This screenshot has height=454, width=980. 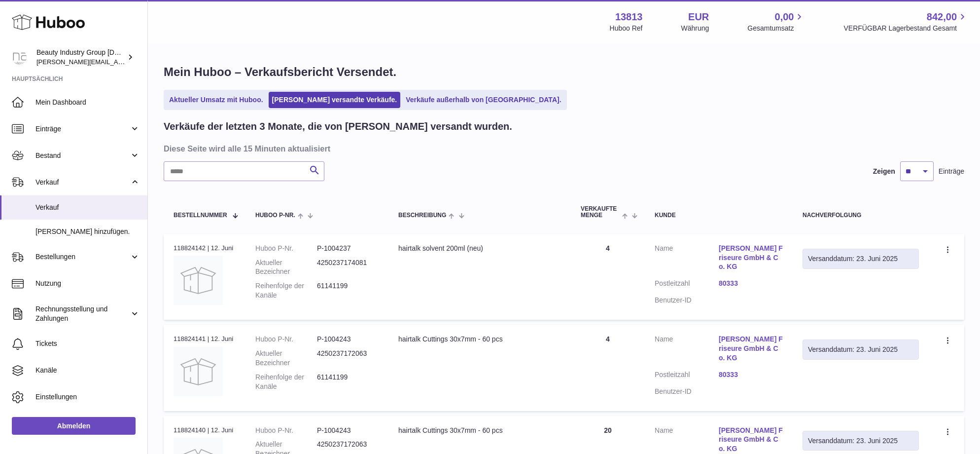 I want to click on strong: EUR, so click(x=699, y=17).